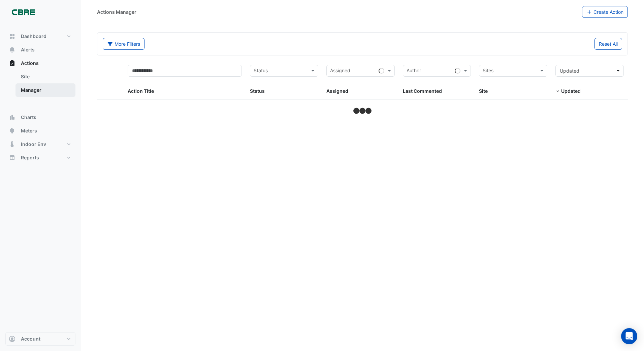 This screenshot has width=644, height=351. I want to click on span: Last Commented, so click(422, 91).